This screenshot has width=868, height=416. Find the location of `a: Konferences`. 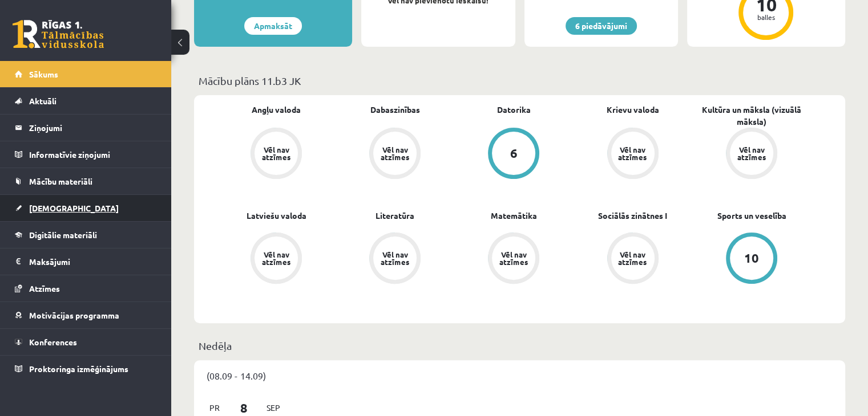

a: Konferences is located at coordinates (85, 342).